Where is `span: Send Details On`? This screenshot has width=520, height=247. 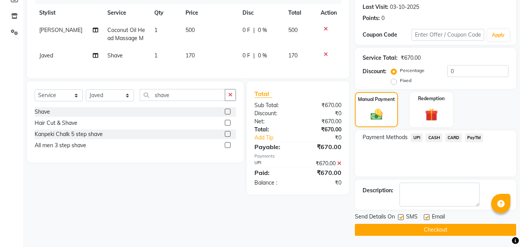 span: Send Details On is located at coordinates (375, 217).